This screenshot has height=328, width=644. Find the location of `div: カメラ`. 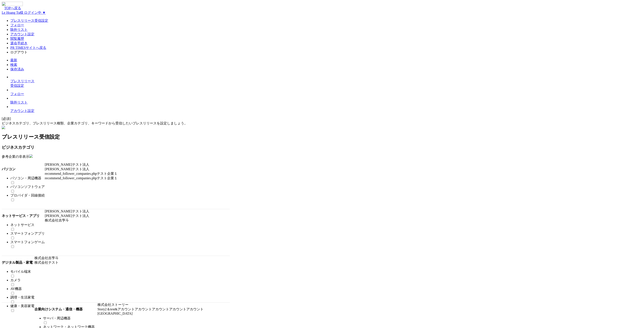

div: カメラ is located at coordinates (22, 280).